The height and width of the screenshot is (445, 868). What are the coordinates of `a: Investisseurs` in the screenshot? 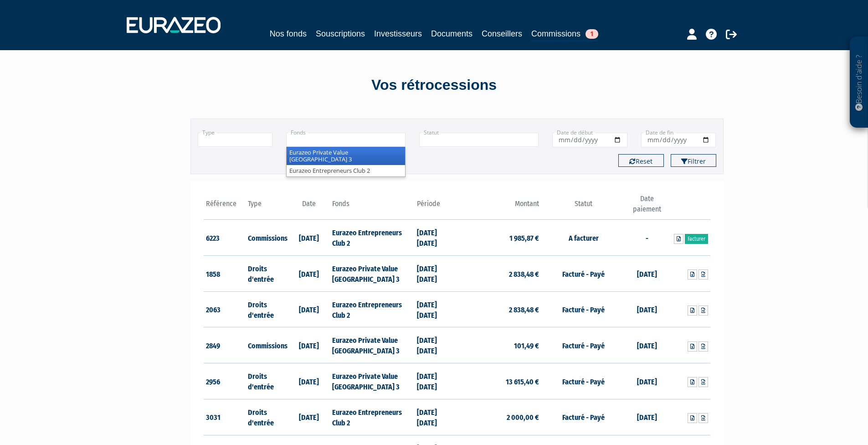 It's located at (398, 34).